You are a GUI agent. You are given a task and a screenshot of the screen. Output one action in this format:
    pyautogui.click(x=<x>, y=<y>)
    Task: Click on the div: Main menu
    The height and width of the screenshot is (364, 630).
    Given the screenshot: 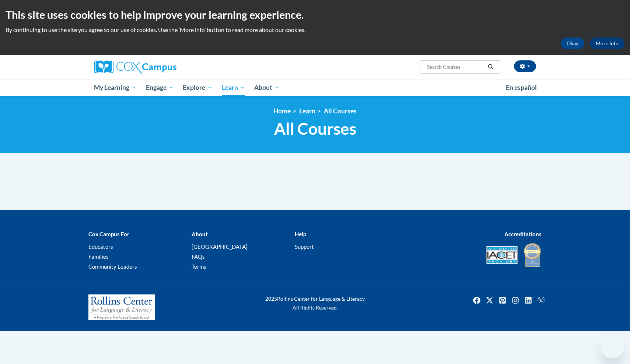 What is the action you would take?
    pyautogui.click(x=315, y=88)
    